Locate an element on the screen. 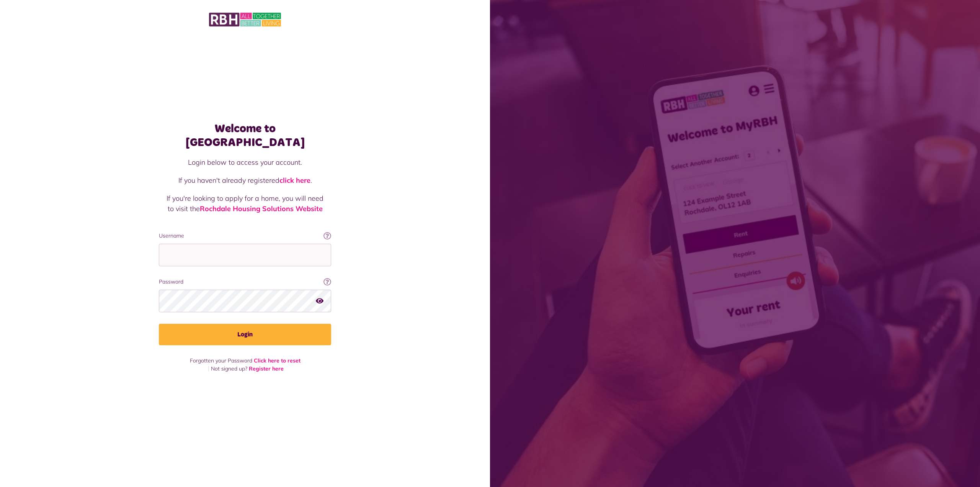  a: Click here to reset is located at coordinates (277, 361).